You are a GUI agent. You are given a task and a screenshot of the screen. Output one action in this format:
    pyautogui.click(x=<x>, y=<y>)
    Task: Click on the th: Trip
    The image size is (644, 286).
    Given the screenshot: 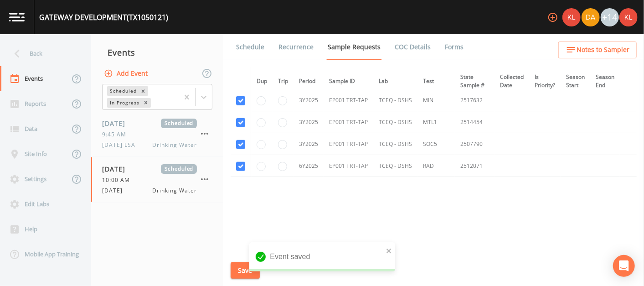 What is the action you would take?
    pyautogui.click(x=283, y=81)
    